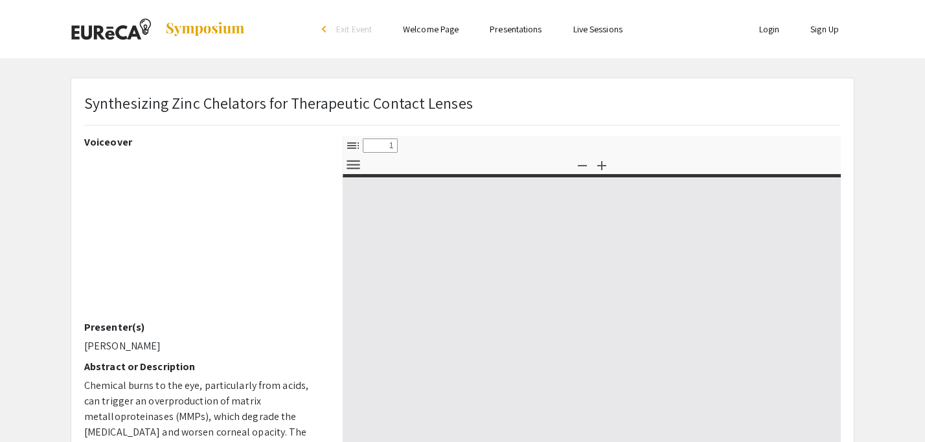  Describe the element at coordinates (825, 29) in the screenshot. I see `a: Sign Up` at that location.